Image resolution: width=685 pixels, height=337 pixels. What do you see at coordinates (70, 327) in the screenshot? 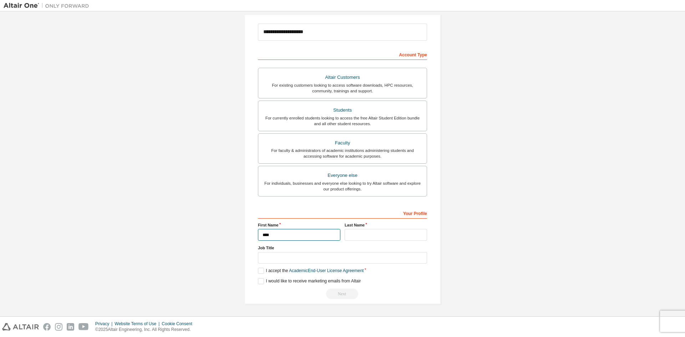
I see `img: linkedin.svg` at bounding box center [70, 327].